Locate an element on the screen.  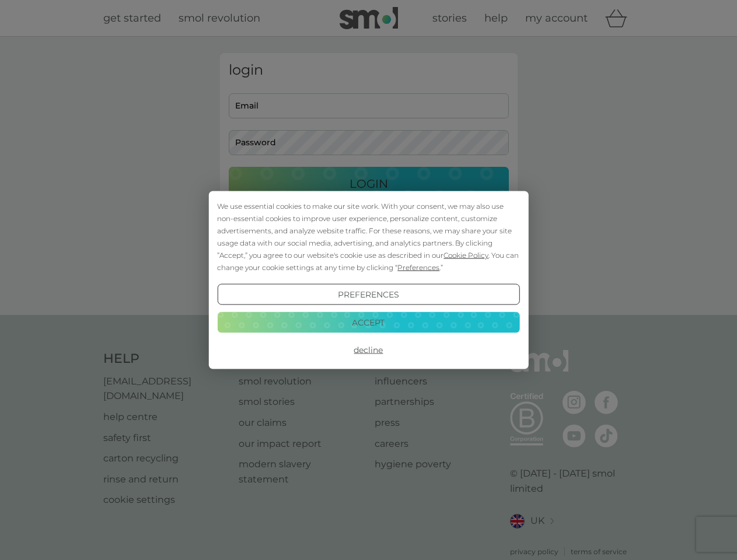
div: Cookie Consent Prompt is located at coordinates (368, 280).